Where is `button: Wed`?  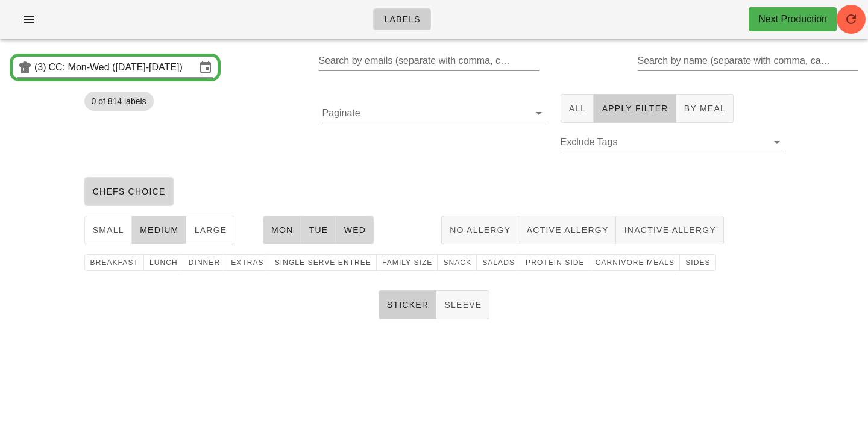 button: Wed is located at coordinates (354, 230).